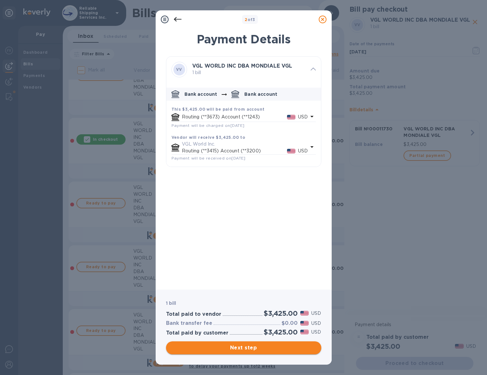  What do you see at coordinates (244, 126) in the screenshot?
I see `div: default-method` at bounding box center [244, 126].